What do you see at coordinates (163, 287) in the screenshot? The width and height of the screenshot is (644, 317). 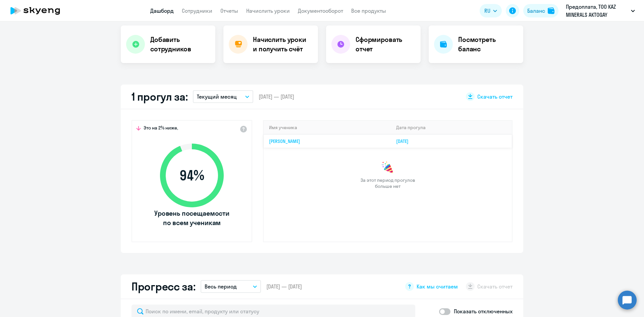 I see `h2: Прогресс за:` at bounding box center [163, 287].